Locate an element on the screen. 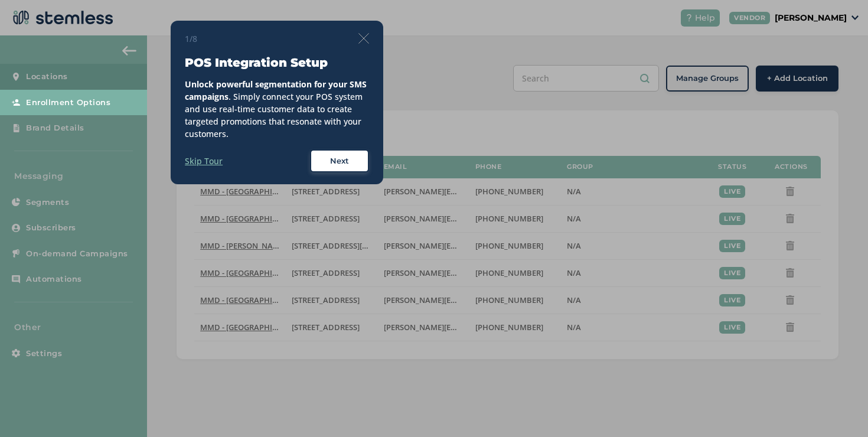 The image size is (868, 437). button: Next is located at coordinates (339, 162).